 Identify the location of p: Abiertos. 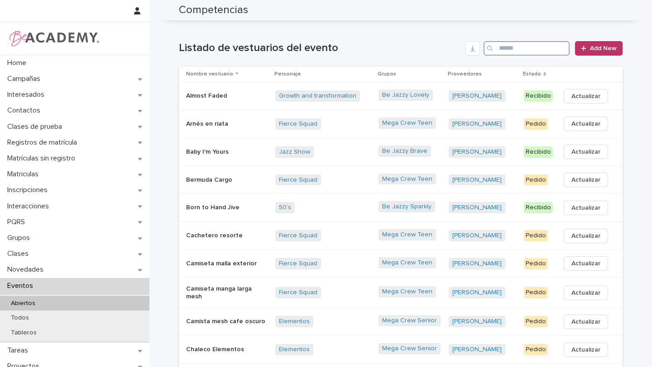
(23, 304).